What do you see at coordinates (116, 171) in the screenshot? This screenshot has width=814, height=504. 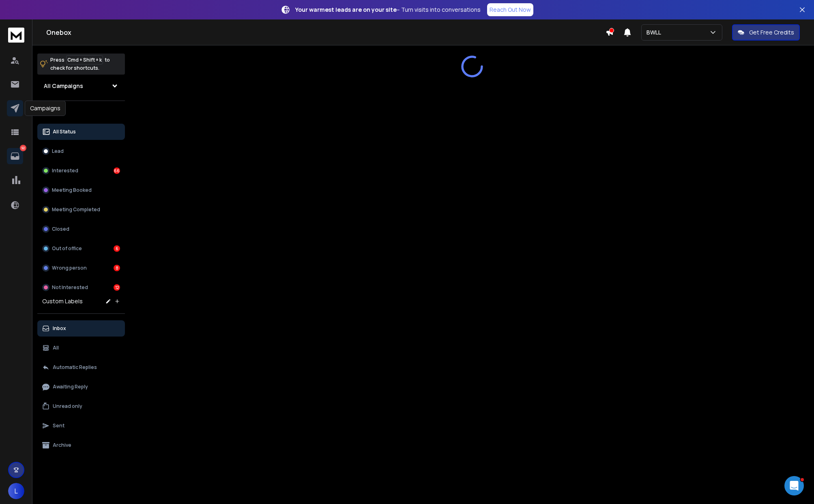 I see `div: 66` at bounding box center [116, 171].